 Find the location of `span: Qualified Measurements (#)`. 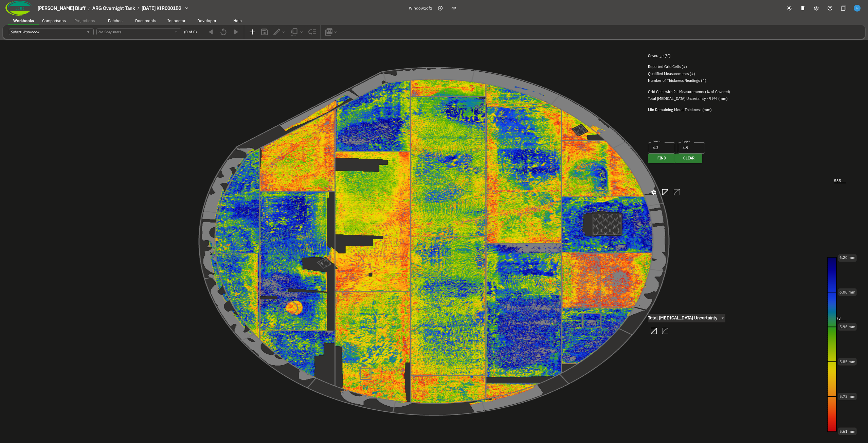

span: Qualified Measurements (#) is located at coordinates (671, 74).